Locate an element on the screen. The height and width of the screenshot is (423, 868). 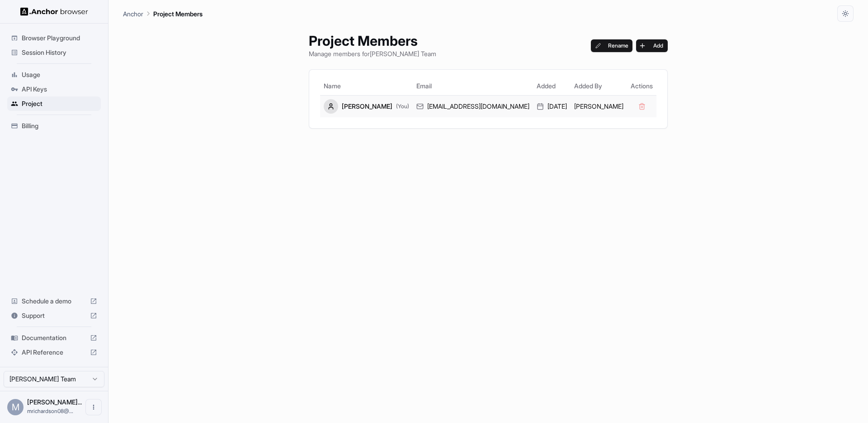
div: Project is located at coordinates (54, 104).